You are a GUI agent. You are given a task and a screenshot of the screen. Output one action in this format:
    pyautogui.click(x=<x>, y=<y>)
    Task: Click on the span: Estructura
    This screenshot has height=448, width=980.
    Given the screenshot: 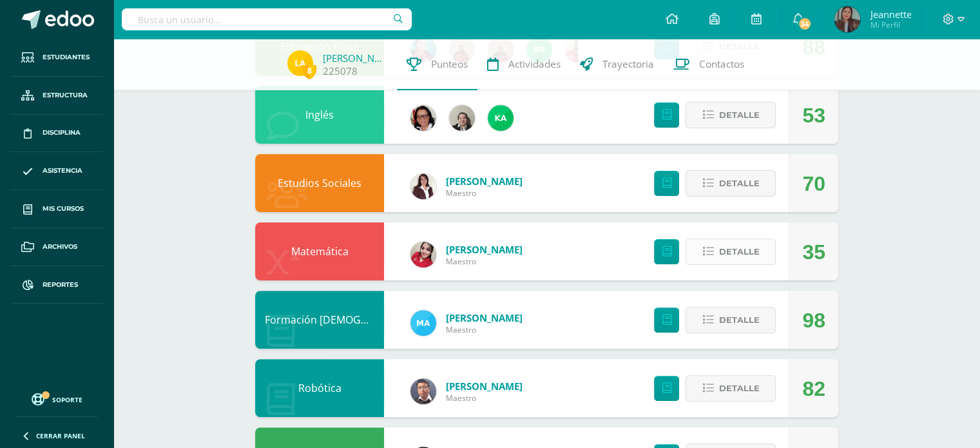 What is the action you would take?
    pyautogui.click(x=65, y=96)
    